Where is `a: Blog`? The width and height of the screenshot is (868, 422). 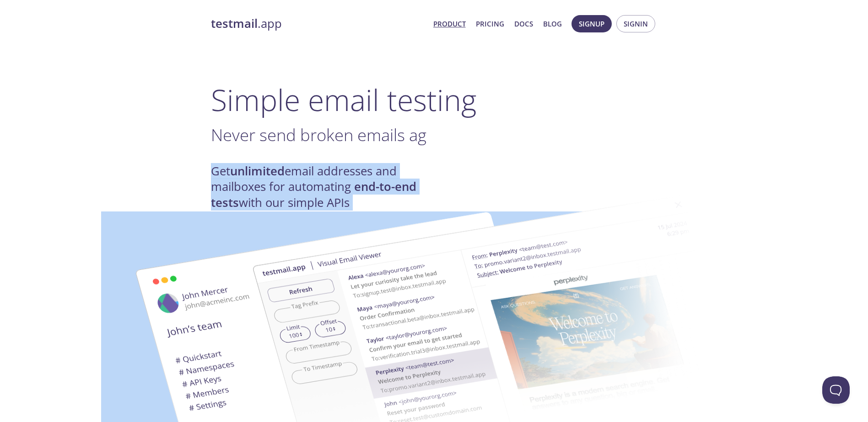
a: Blog is located at coordinates (553, 24).